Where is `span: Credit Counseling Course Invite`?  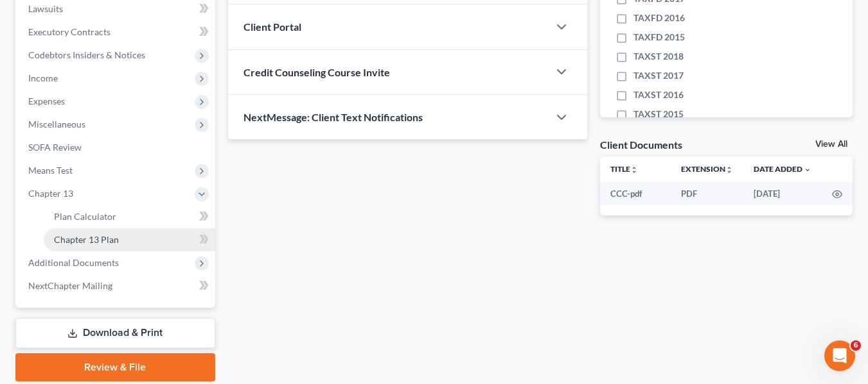 span: Credit Counseling Course Invite is located at coordinates (317, 72).